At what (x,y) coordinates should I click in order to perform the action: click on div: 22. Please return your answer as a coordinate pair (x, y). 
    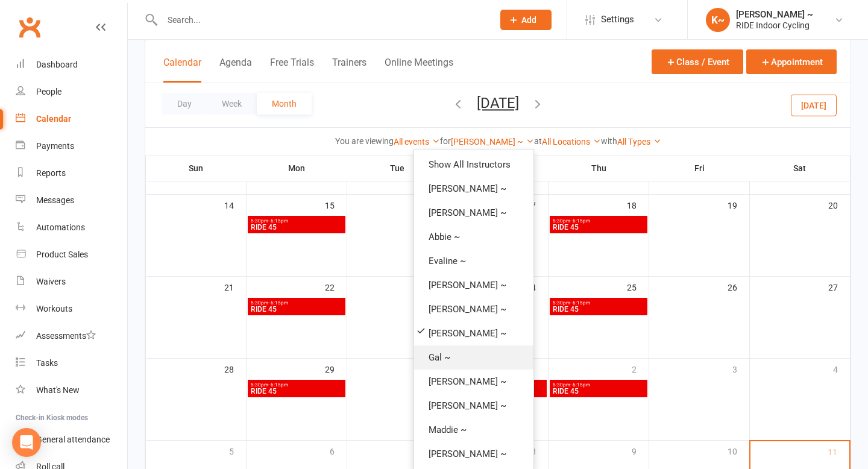
    Looking at the image, I should click on (336, 286).